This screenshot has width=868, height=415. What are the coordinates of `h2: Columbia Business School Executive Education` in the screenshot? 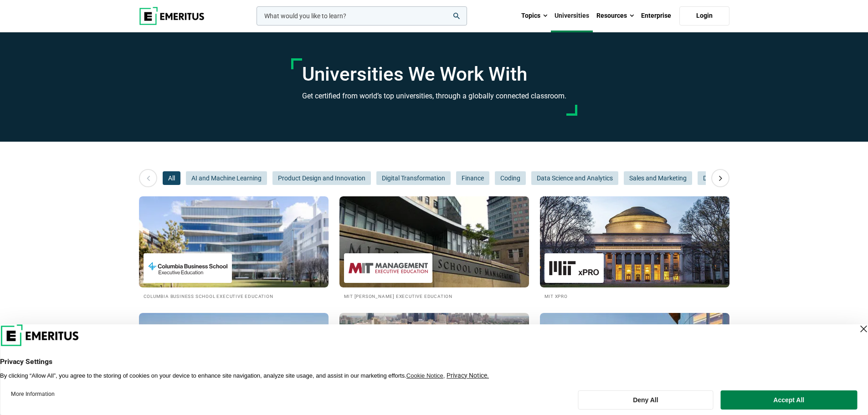 It's located at (234, 296).